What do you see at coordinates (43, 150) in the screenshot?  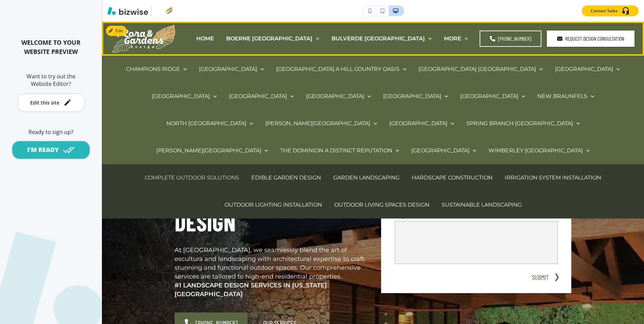 I see `div: I'M READY` at bounding box center [43, 150].